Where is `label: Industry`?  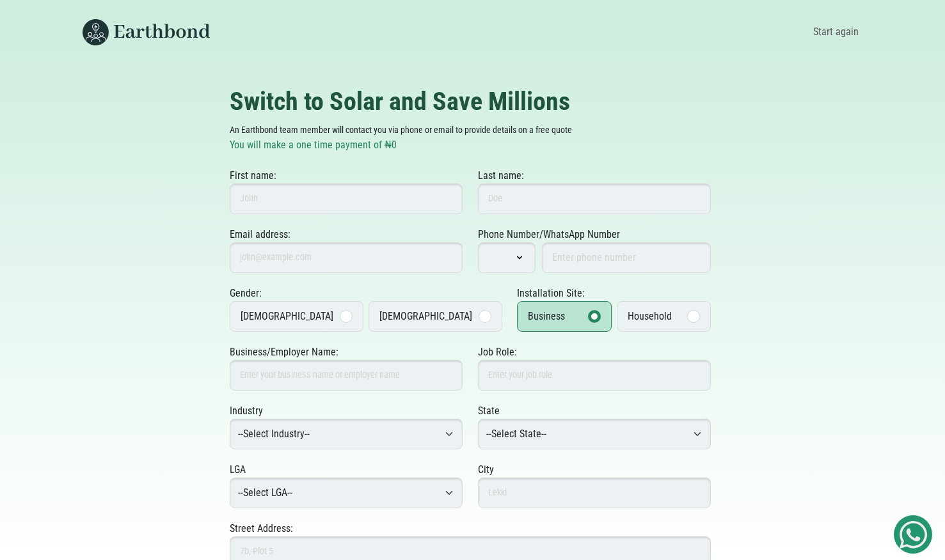
label: Industry is located at coordinates (246, 411).